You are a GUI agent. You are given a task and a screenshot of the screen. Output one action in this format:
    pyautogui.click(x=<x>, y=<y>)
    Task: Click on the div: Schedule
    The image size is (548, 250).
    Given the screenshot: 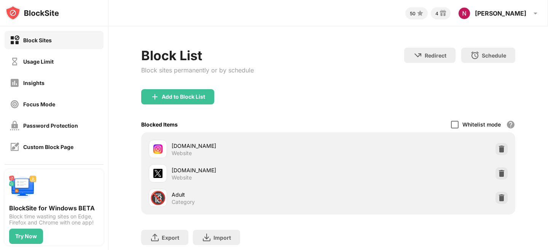 What is the action you would take?
    pyautogui.click(x=494, y=55)
    